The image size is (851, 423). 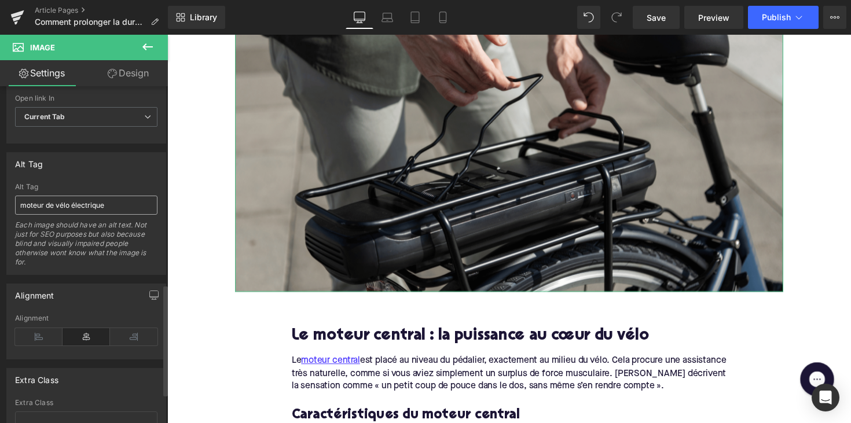 I want to click on span: Preview, so click(x=714, y=17).